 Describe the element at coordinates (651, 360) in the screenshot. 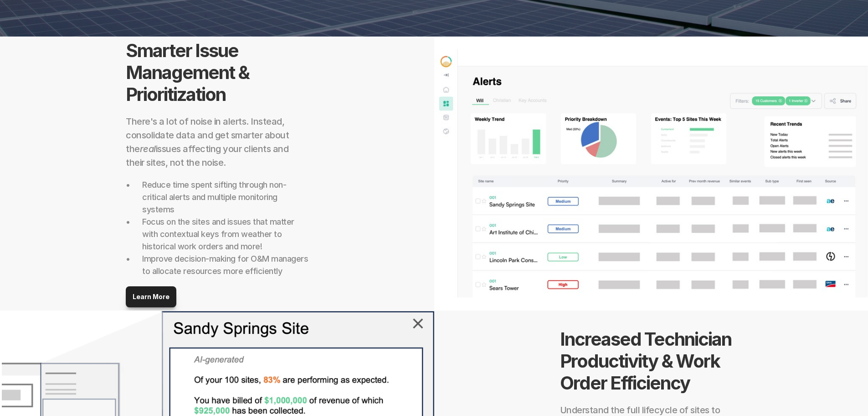

I see `h1: Increased Technician Productivity & Work Order Efficiency` at that location.